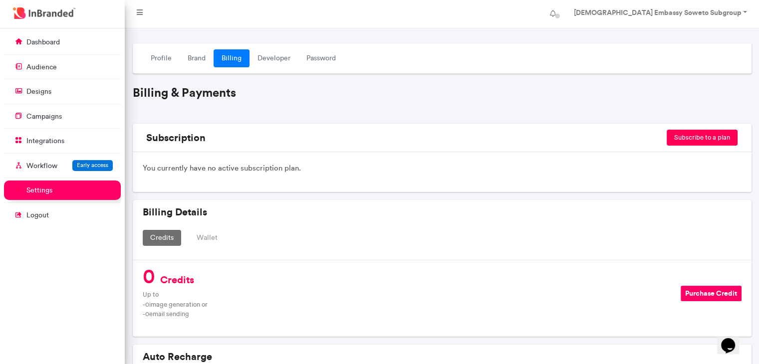 The width and height of the screenshot is (759, 364). I want to click on h5: Auto Recharge, so click(442, 357).